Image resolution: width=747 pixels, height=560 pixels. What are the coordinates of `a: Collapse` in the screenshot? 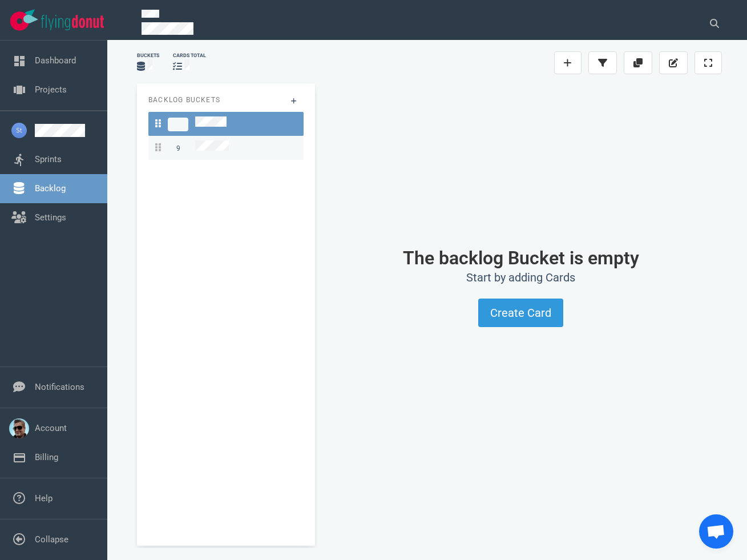 It's located at (51, 539).